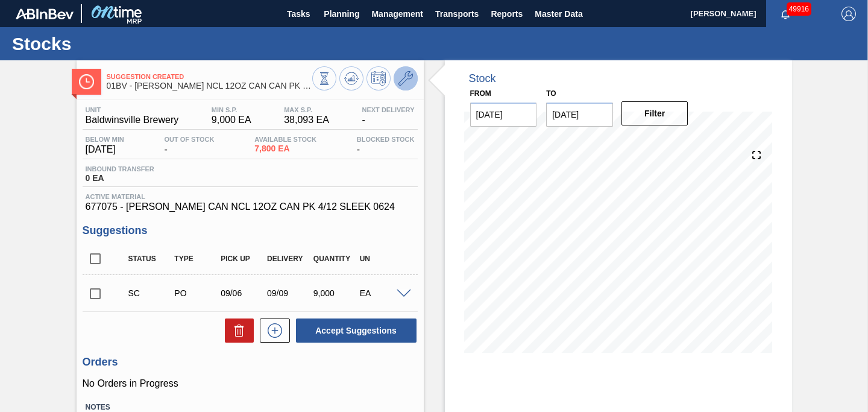 This screenshot has width=868, height=412. Describe the element at coordinates (336, 293) in the screenshot. I see `div: 9,000` at that location.